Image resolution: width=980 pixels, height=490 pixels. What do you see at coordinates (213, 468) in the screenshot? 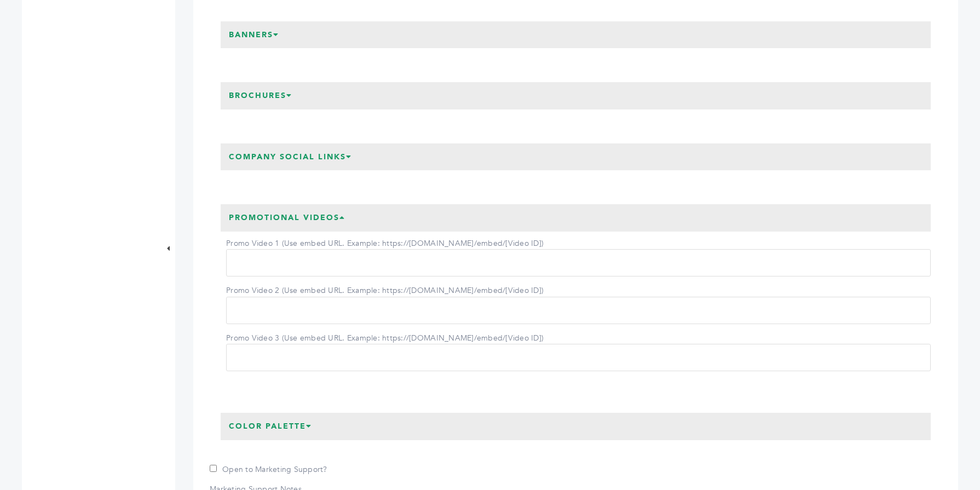
I see `input: Open to Marketing Support?` at bounding box center [213, 468].